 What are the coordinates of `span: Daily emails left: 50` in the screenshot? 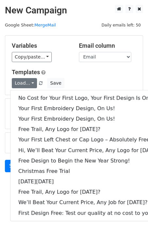 It's located at (121, 25).